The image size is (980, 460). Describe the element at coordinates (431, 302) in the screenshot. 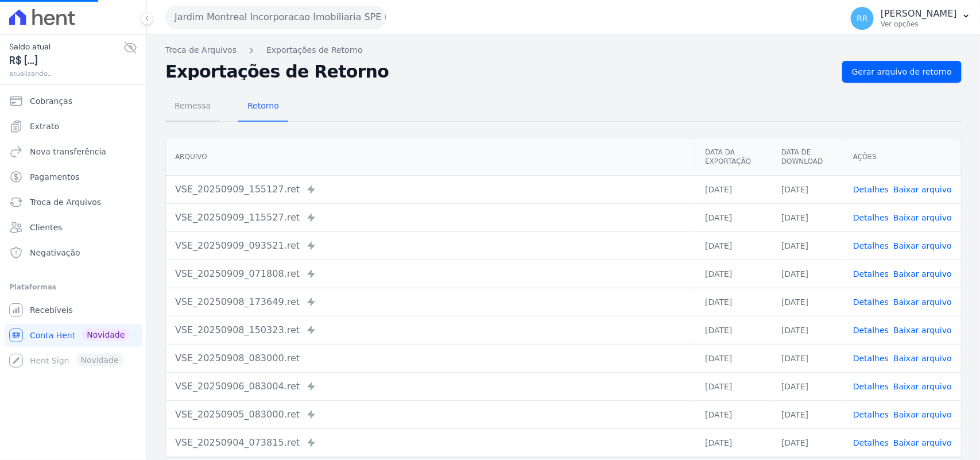

I see `div: VSE_20250908_173649.ret` at that location.